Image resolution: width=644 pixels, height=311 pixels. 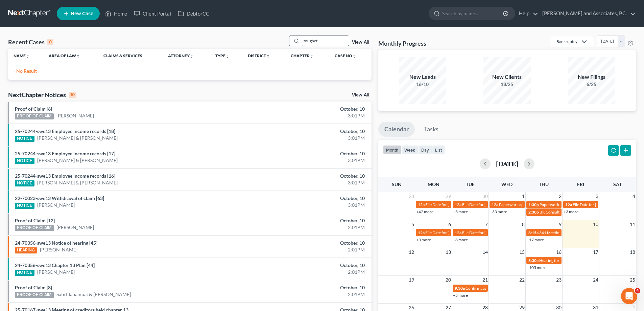 What do you see at coordinates (397, 184) in the screenshot?
I see `span: Sun` at bounding box center [397, 184].